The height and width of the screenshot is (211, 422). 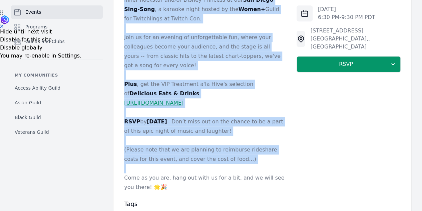 I want to click on a: Asian Guild, so click(x=57, y=103).